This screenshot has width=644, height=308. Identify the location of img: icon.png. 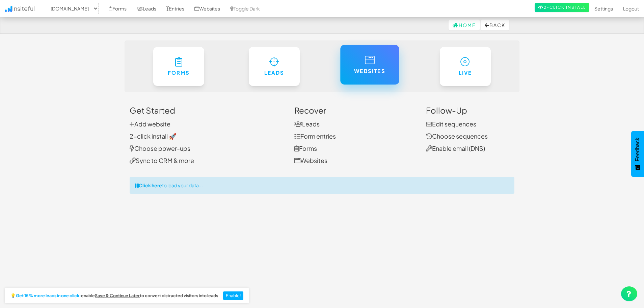
(8, 9).